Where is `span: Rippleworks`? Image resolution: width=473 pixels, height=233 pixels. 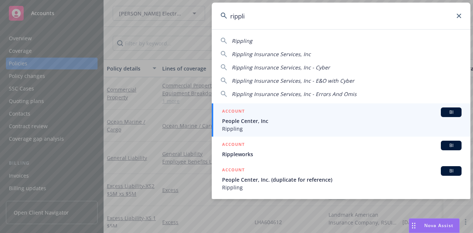
span: Rippleworks is located at coordinates (342, 154).